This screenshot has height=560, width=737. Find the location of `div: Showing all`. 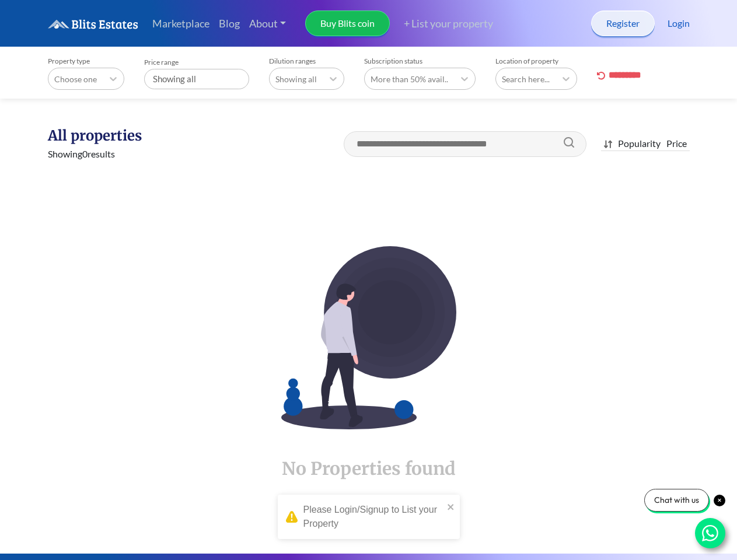

div: Showing all is located at coordinates (196, 78).